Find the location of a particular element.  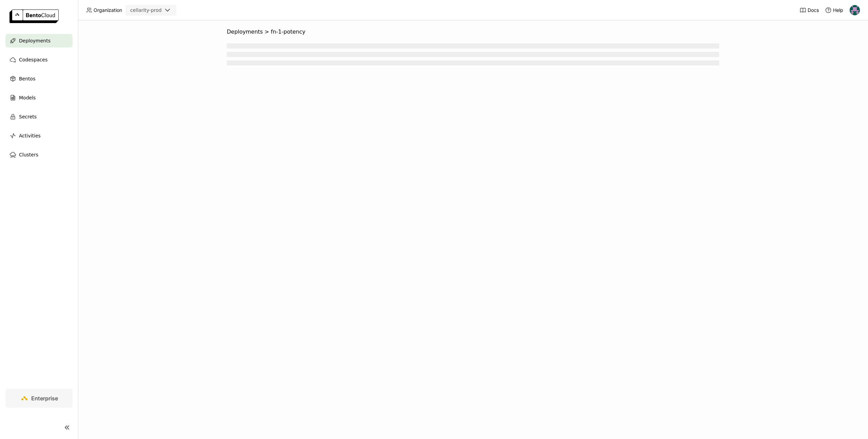

a: Secrets is located at coordinates (39, 117).